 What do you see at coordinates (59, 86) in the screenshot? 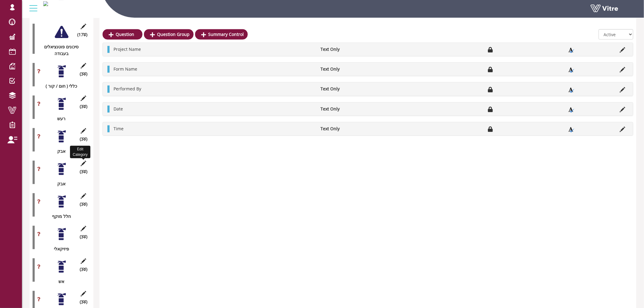
I see `div: כללי ( חום / קור )` at bounding box center [59, 86].